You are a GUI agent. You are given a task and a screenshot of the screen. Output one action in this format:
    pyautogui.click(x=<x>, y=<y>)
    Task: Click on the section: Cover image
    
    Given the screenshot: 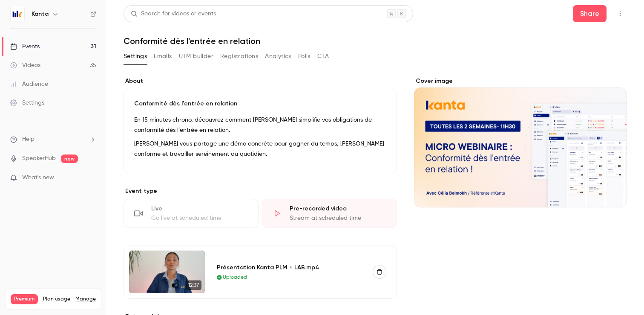 What is the action you would take?
    pyautogui.click(x=521, y=142)
    